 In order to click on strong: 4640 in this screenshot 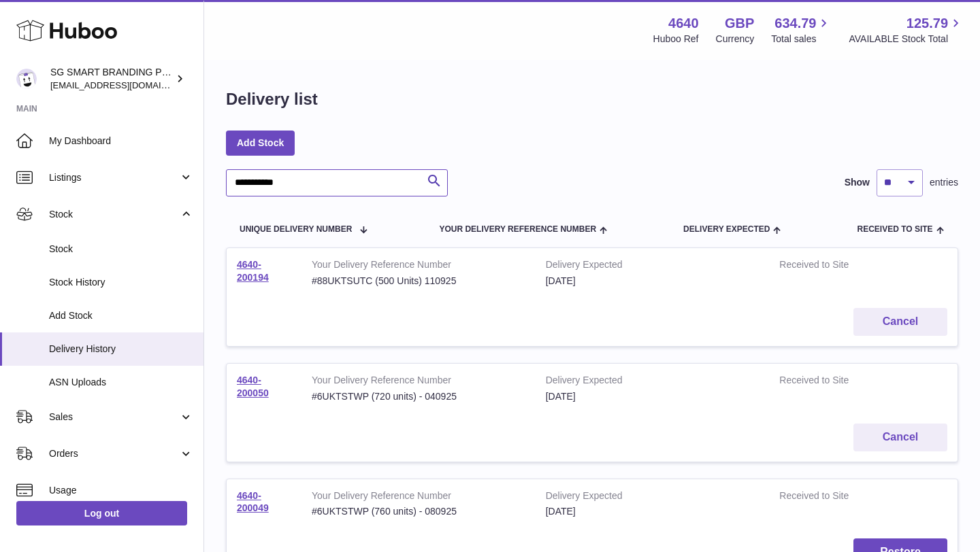, I will do `click(683, 23)`.